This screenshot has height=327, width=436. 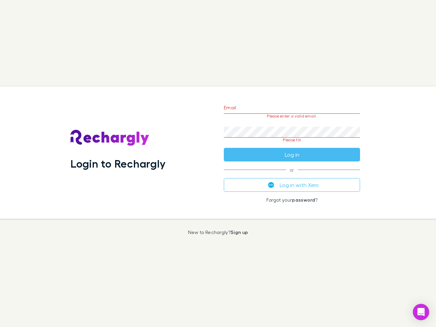 I want to click on button: Log in with Xero, so click(x=292, y=185).